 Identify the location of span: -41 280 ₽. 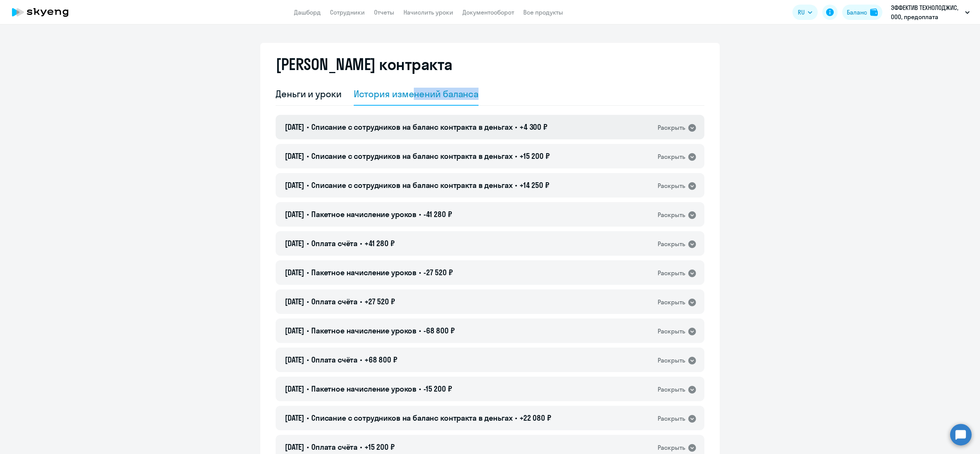
(438, 214).